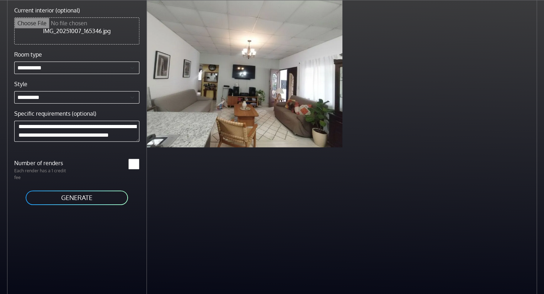 The width and height of the screenshot is (544, 294). I want to click on p: Each render has a 1 credit fee, so click(43, 174).